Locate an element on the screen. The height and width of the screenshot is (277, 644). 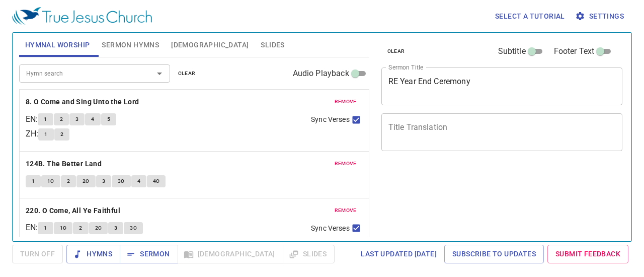
a: Submit Feedback is located at coordinates (588, 254).